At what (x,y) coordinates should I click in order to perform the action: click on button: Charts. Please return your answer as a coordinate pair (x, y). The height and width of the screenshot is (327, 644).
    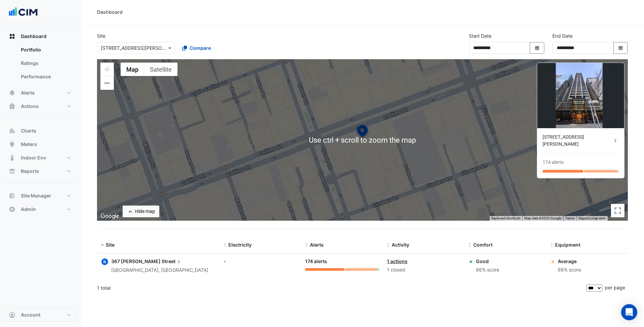
    Looking at the image, I should click on (40, 131).